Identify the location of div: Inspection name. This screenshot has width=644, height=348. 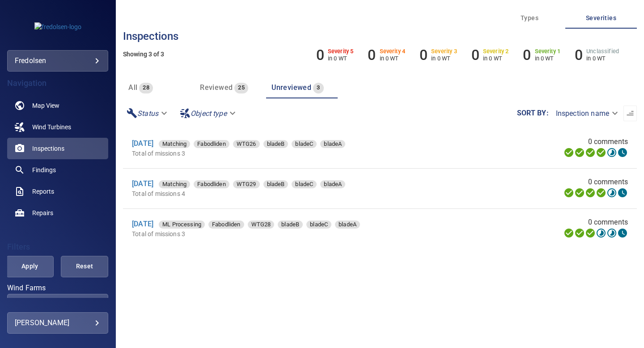
(586, 114).